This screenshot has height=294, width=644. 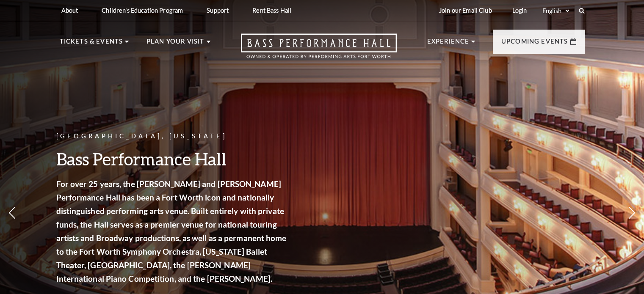 I want to click on p: Plan Your Visit, so click(x=175, y=44).